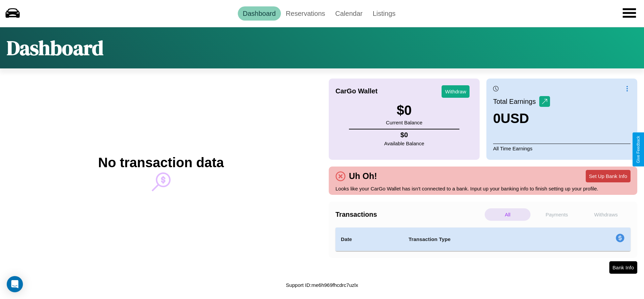 This screenshot has height=299, width=644. I want to click on a: Reservations, so click(305, 13).